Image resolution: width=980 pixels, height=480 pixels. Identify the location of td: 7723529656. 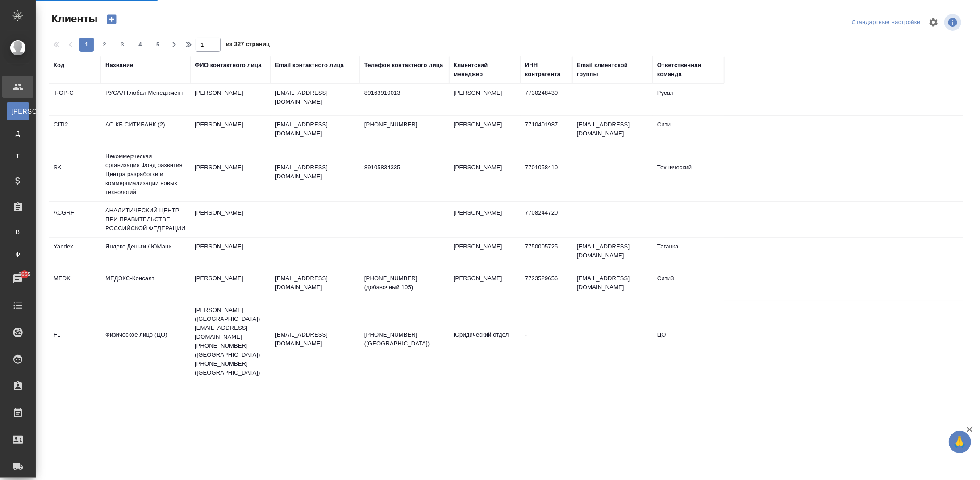
(547, 285).